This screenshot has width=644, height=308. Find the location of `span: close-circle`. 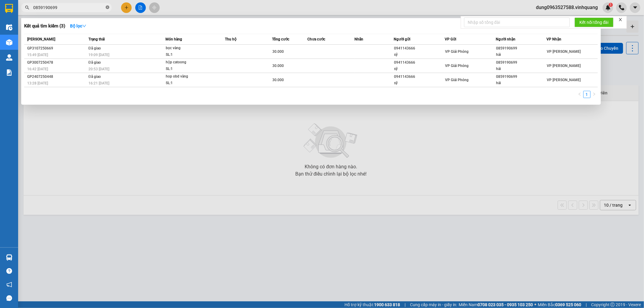

span: close-circle is located at coordinates (107, 7).